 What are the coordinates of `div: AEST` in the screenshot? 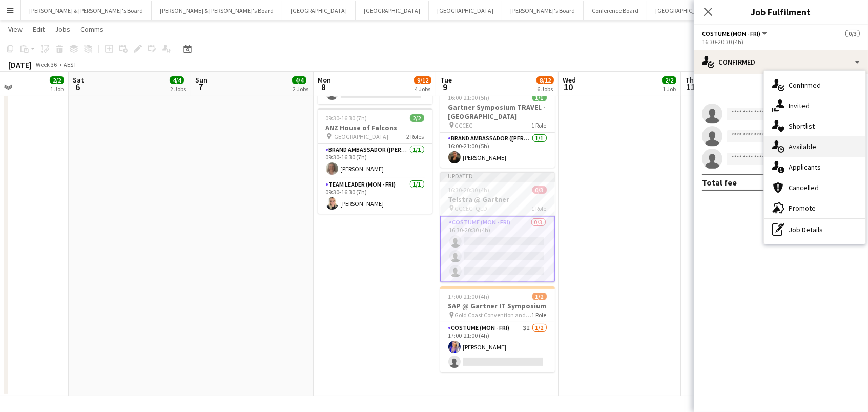 It's located at (70, 64).